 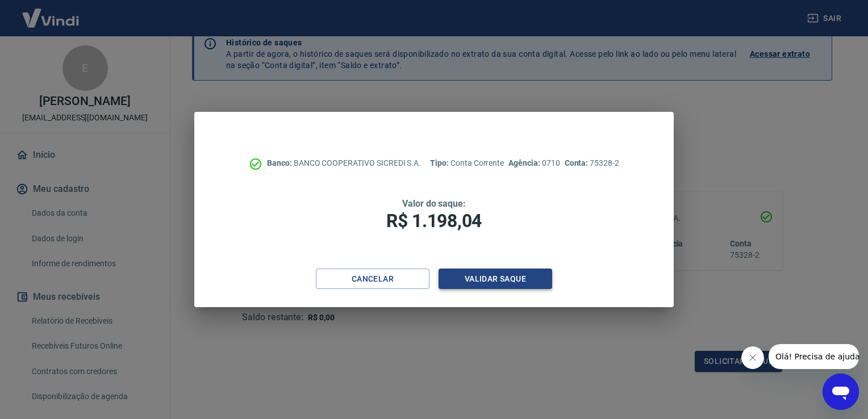 I want to click on button: Validar saque, so click(x=495, y=279).